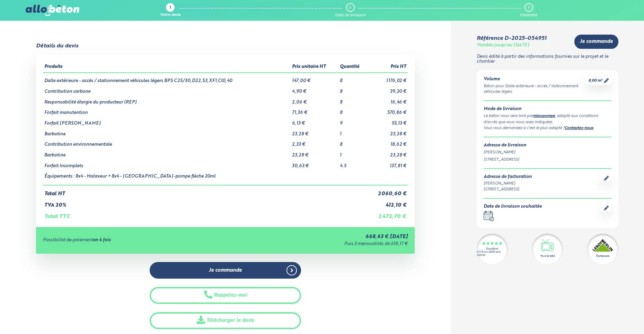  Describe the element at coordinates (314, 142) in the screenshot. I see `td: 2,33 €` at that location.